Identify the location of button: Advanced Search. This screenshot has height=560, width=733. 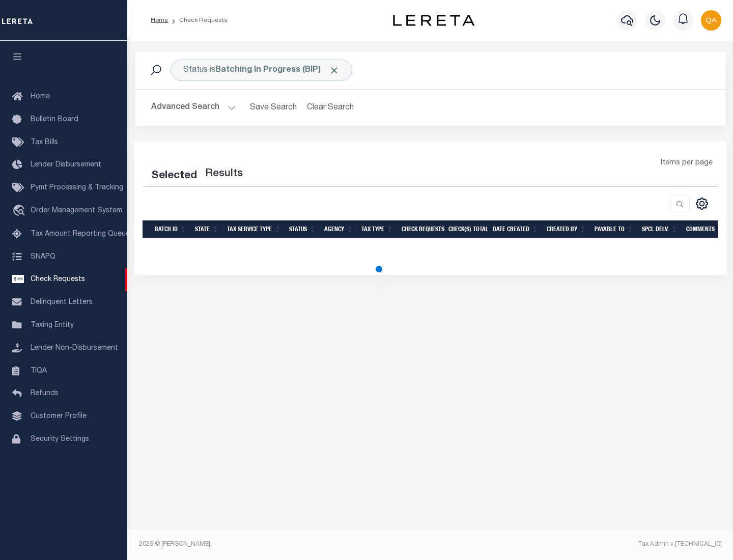
(194, 107).